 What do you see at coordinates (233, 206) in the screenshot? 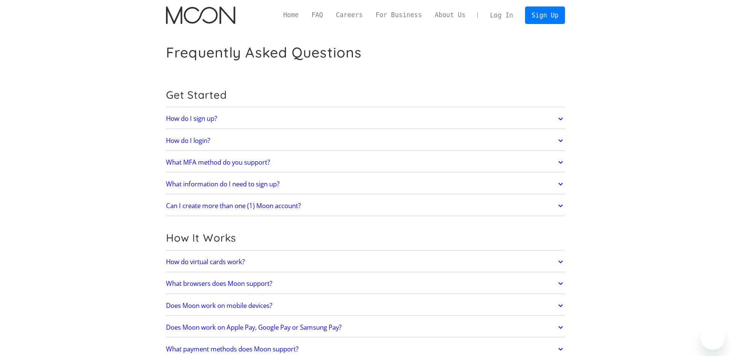
I see `h2: Can I create more than one (1) Moon account?` at bounding box center [233, 206].